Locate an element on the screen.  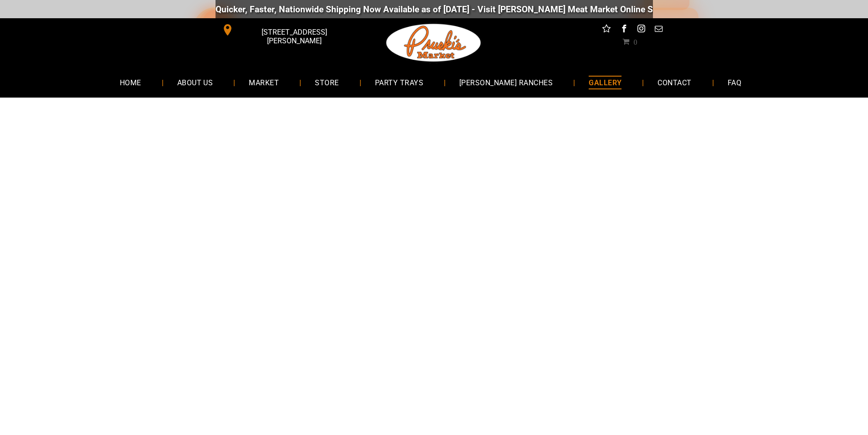
span: 0 is located at coordinates (635, 42).